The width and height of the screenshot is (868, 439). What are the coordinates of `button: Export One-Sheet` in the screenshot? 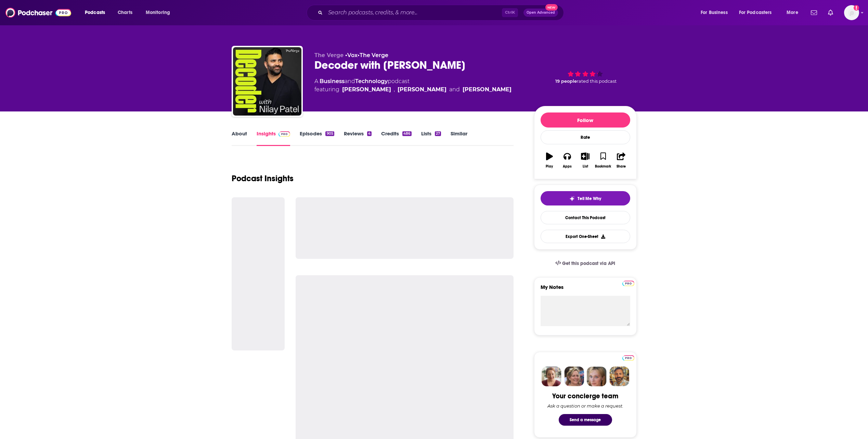 It's located at (585, 236).